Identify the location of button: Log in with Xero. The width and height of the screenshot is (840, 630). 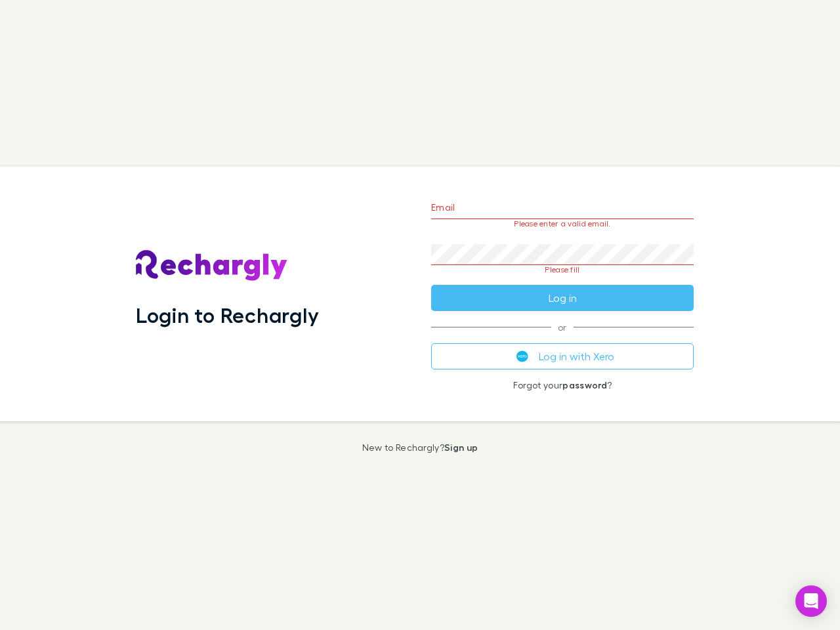
(562, 356).